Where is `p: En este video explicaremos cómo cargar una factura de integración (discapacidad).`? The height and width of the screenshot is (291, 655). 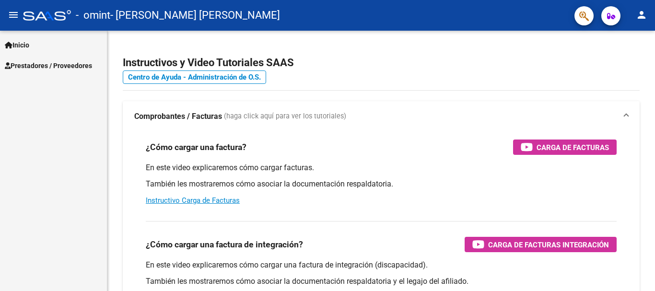
p: En este video explicaremos cómo cargar una factura de integración (discapacidad). is located at coordinates (381, 265).